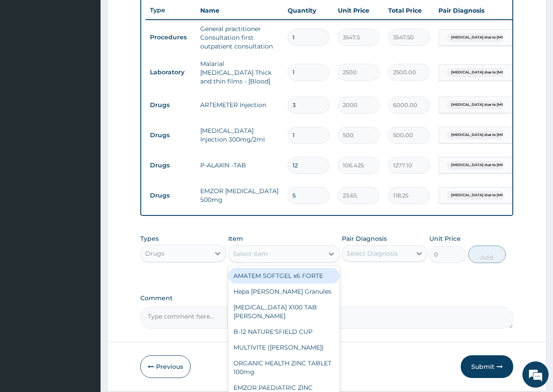  I want to click on th: Unit Price, so click(358, 10).